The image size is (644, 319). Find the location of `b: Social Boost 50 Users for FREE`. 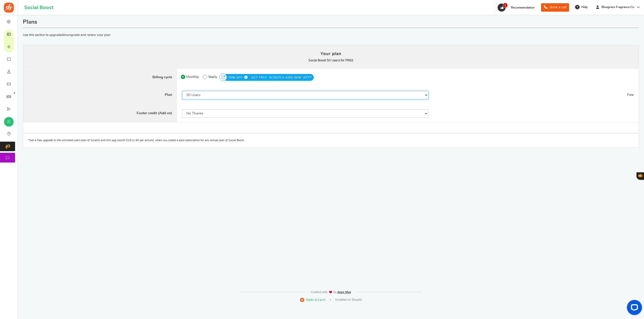

b: Social Boost 50 Users for FREE is located at coordinates (331, 61).